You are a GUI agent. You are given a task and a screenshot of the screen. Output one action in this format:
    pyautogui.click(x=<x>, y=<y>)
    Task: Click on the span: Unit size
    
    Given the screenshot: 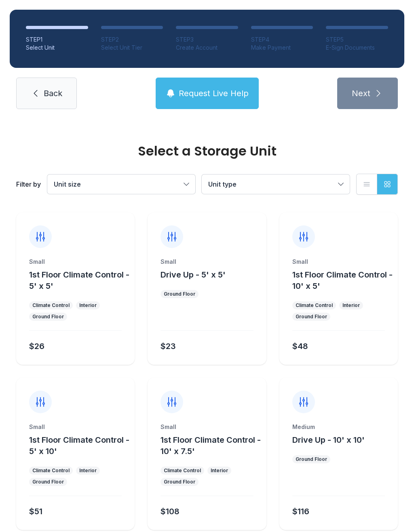 What is the action you would take?
    pyautogui.click(x=67, y=184)
    